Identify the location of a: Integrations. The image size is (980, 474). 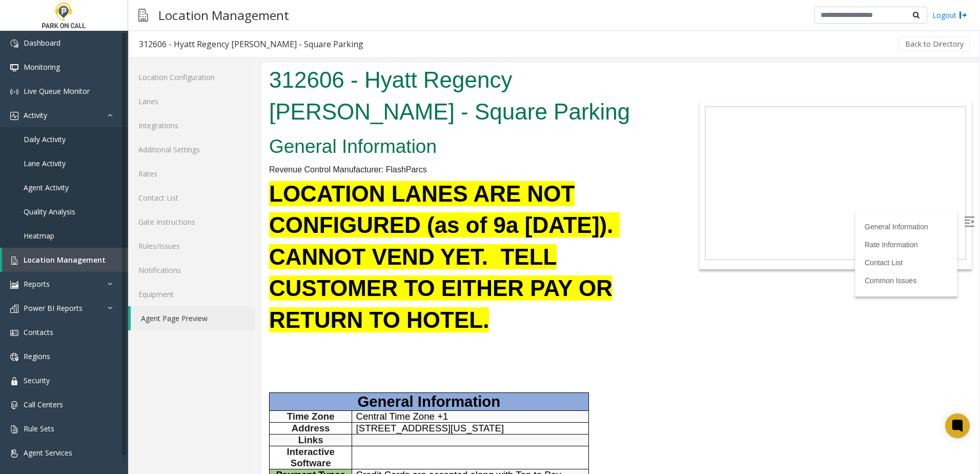
(191, 125).